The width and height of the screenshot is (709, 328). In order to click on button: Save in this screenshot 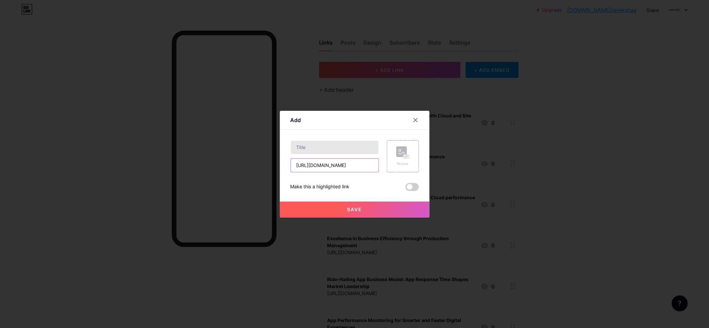, I will do `click(355, 209)`.